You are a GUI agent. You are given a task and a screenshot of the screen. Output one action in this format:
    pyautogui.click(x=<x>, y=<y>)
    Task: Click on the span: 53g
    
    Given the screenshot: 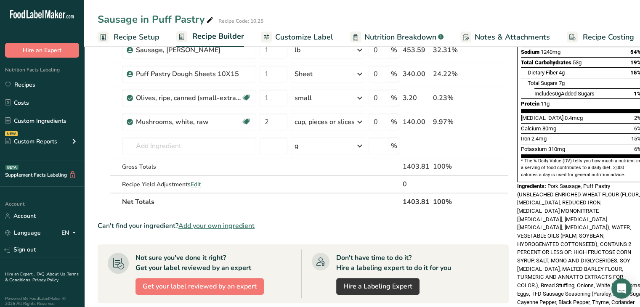 What is the action you would take?
    pyautogui.click(x=577, y=62)
    